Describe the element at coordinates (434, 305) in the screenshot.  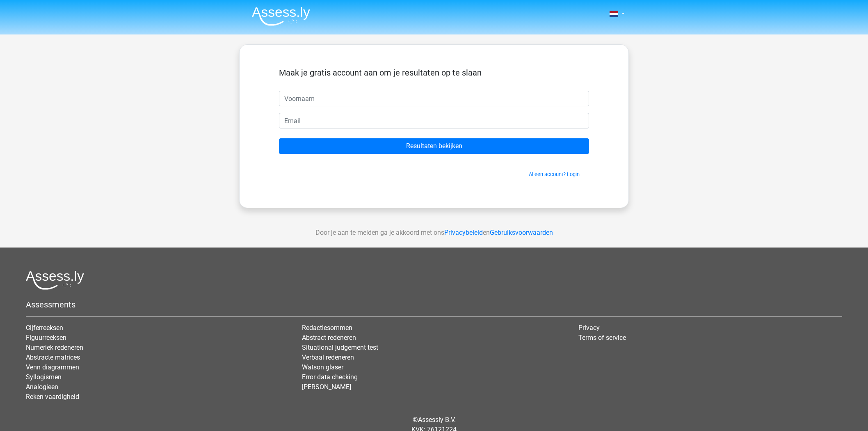
I see `h5: Assessments` at that location.